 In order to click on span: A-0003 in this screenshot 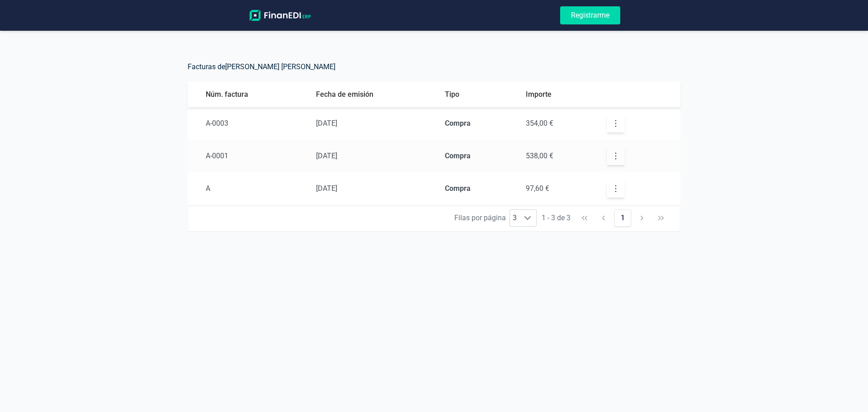, I will do `click(217, 123)`.